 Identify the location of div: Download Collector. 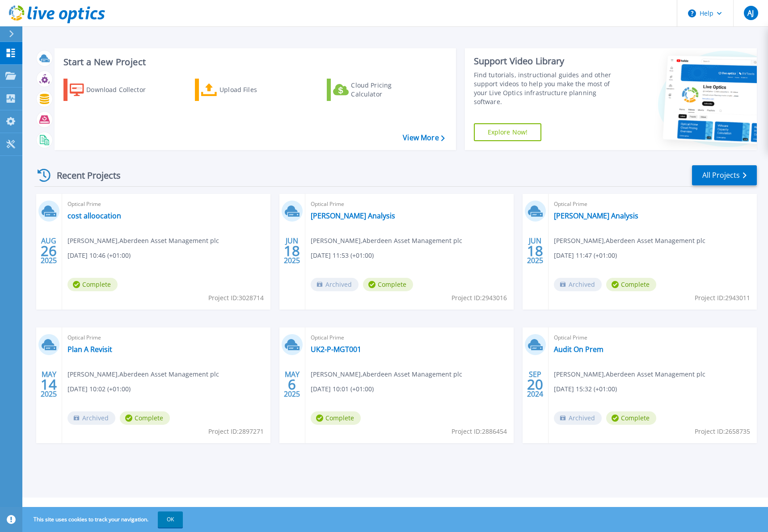
(122, 90).